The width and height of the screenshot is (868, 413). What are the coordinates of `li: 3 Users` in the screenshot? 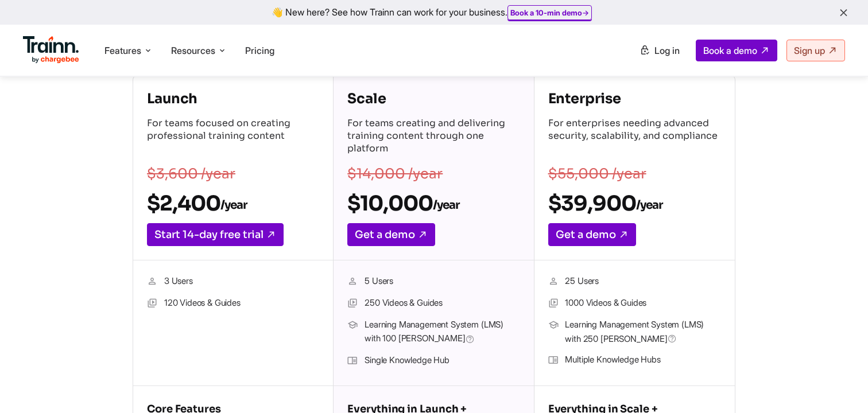 It's located at (233, 282).